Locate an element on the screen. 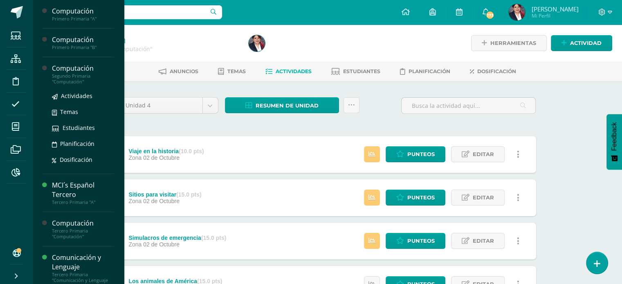  div: Sitios para visitar is located at coordinates (165, 195).